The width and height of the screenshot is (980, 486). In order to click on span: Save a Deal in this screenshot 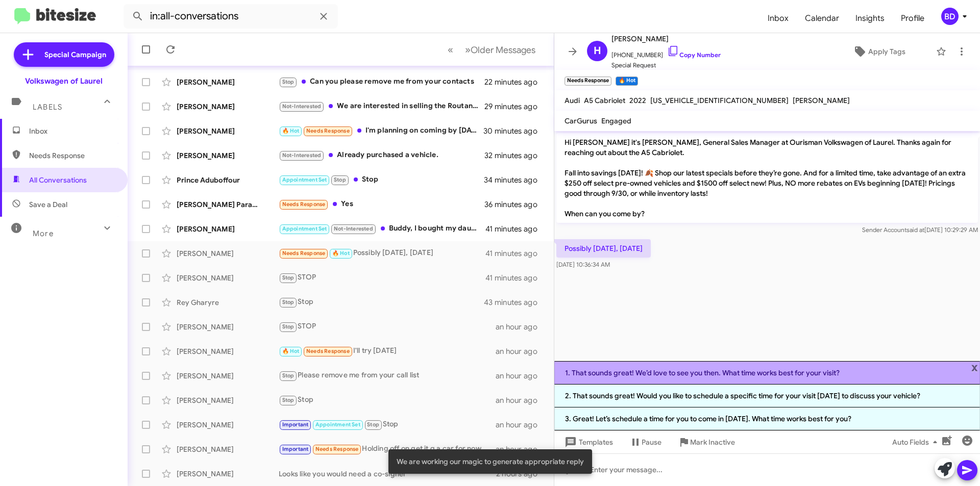, I will do `click(48, 204)`.